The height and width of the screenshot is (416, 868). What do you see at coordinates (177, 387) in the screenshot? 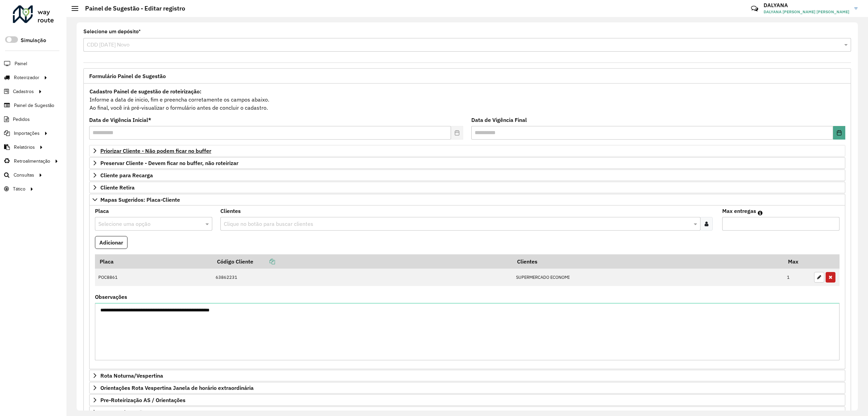
I see `span: Orientações Rota Vespertina Janela de horário extraordinária` at bounding box center [177, 387].